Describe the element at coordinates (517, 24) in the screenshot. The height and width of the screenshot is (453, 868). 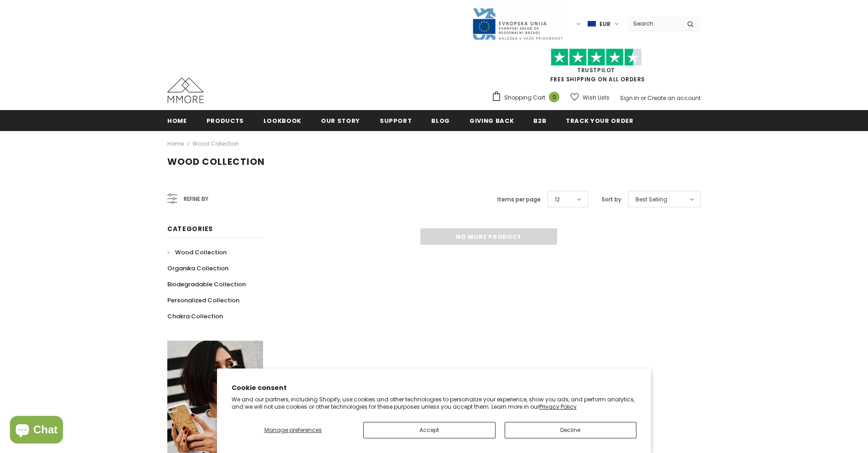
I see `img: Javni Razpis` at that location.